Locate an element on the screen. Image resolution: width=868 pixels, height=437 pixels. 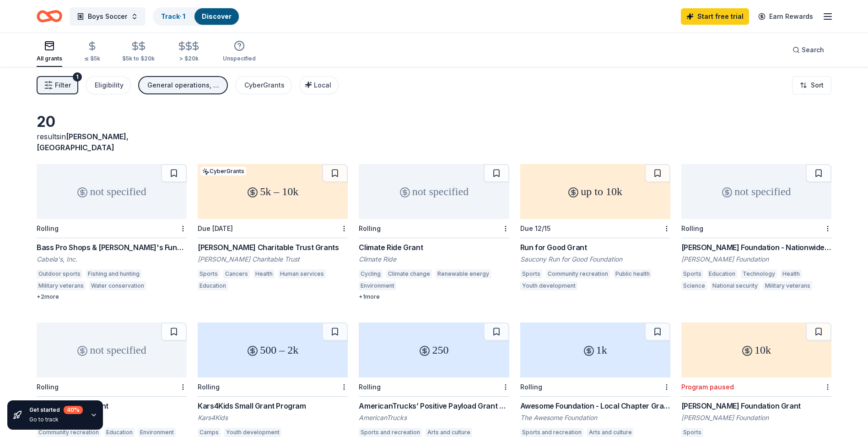
a: Track· 1 is located at coordinates (173, 16).